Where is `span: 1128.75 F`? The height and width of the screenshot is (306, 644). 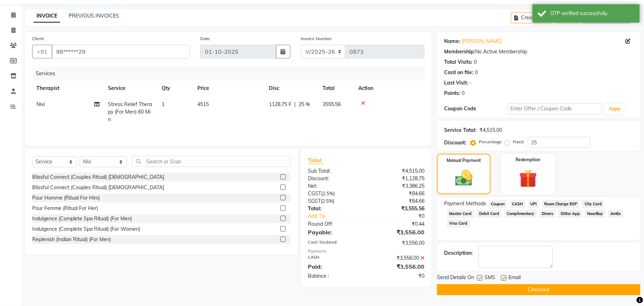
span: 1128.75 F is located at coordinates (280, 104).